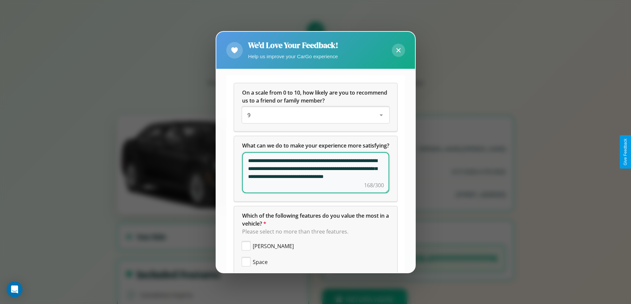 The height and width of the screenshot is (304, 631). Describe the element at coordinates (316, 146) in the screenshot. I see `span: What can we do to make your experience more satisfying?` at that location.